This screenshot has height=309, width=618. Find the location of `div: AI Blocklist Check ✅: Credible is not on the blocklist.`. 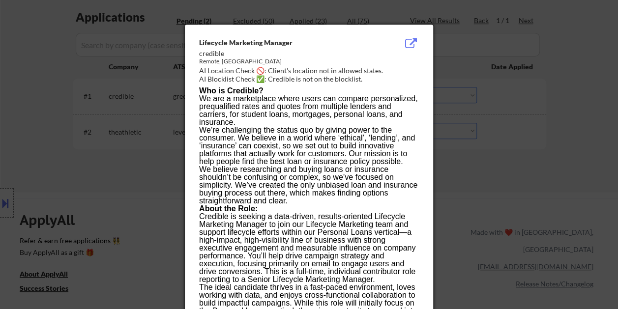

div: AI Blocklist Check ✅: Credible is not on the blocklist. is located at coordinates (311, 79).